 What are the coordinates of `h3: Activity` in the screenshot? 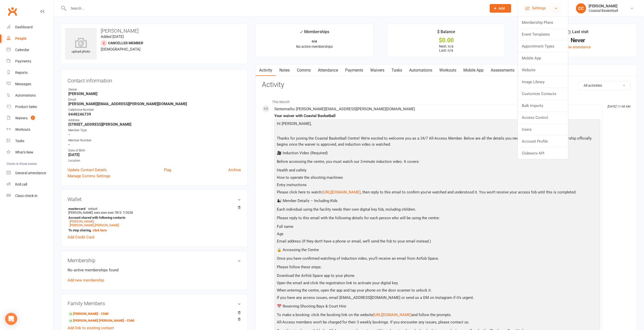 It's located at (446, 85).